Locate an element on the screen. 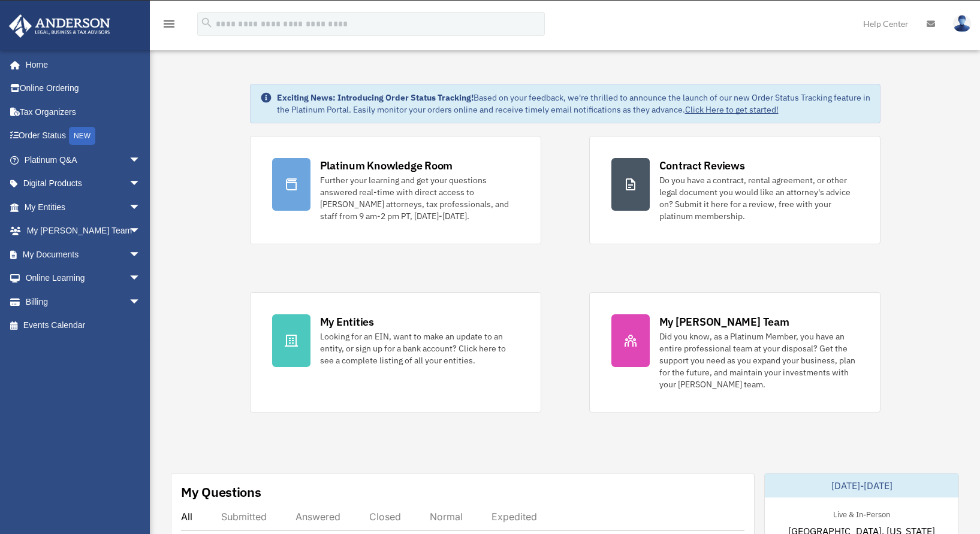  a: Contract Reviews Do you have a contract, rental agreement, or other legal document you would like... is located at coordinates (735, 190).